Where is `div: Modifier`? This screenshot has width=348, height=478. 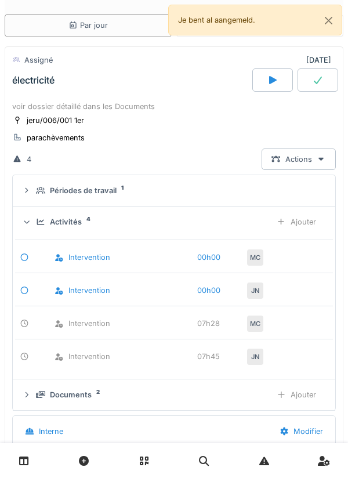 div: Modifier is located at coordinates (301, 431).